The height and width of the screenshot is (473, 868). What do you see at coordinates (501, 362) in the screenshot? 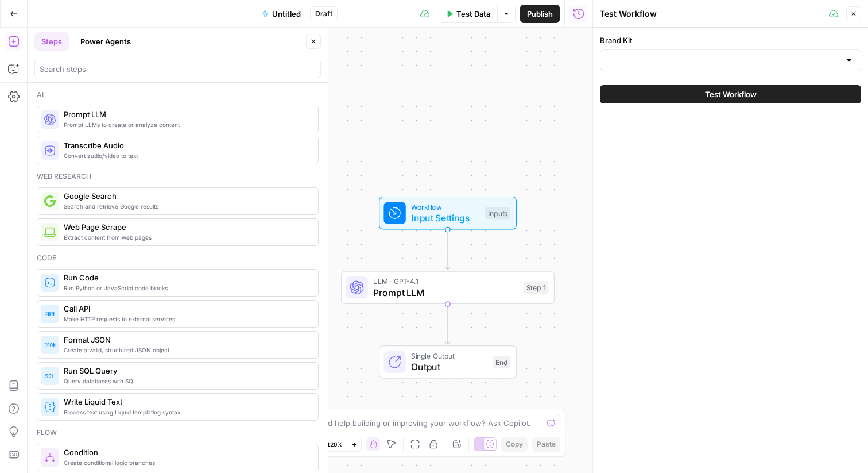
I see `div: End` at bounding box center [501, 362].